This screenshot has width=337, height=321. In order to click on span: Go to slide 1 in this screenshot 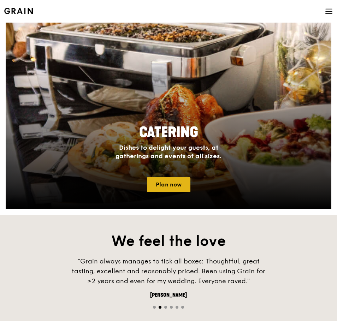, I will do `click(154, 307)`.